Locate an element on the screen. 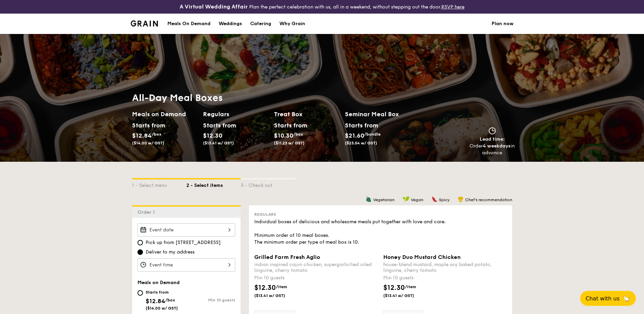 This screenshot has width=644, height=314. div: Why Grain is located at coordinates (292, 24).